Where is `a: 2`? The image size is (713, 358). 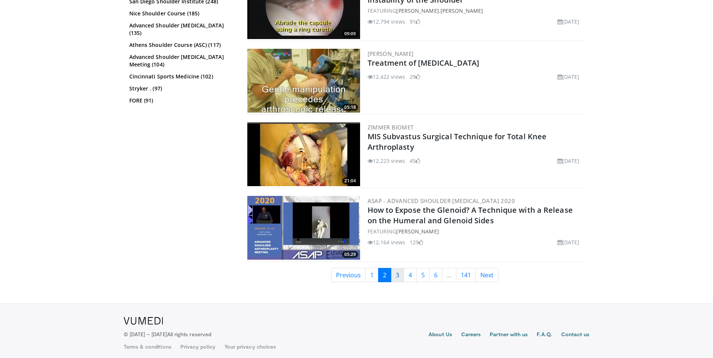
a: 2 is located at coordinates (384, 275).